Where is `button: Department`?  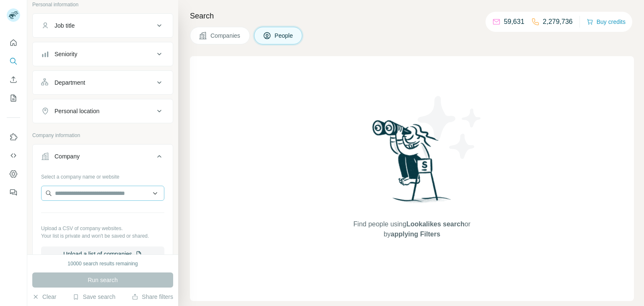 button: Department is located at coordinates (103, 83).